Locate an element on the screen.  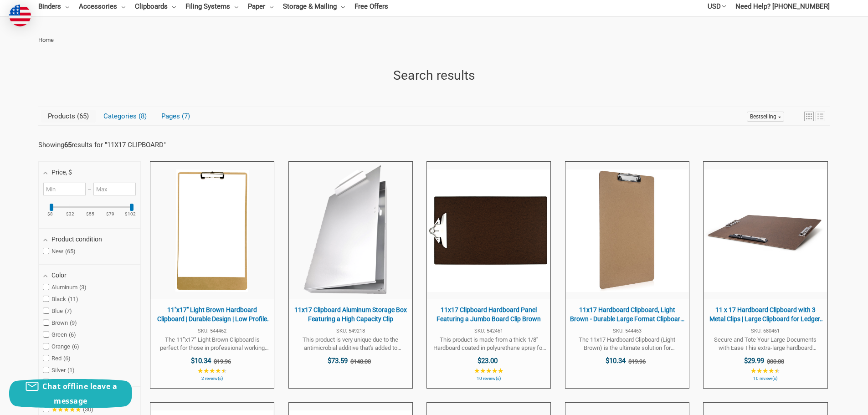
a: View Pages Tab is located at coordinates (175, 116).